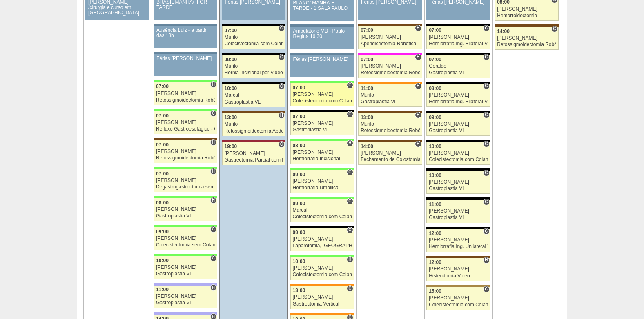 The width and height of the screenshot is (644, 319). I want to click on a: C 10:00 Marcal Gastroplastia VL, so click(253, 96).